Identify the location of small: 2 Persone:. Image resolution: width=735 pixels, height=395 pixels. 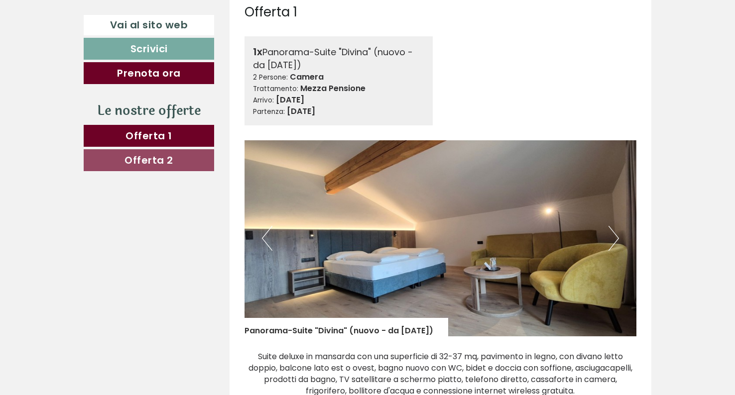
(270, 77).